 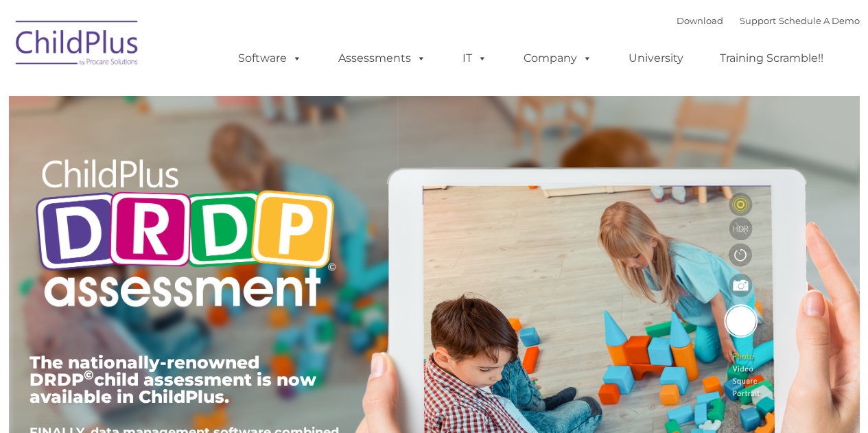 What do you see at coordinates (382, 58) in the screenshot?
I see `a: Assessments` at bounding box center [382, 58].